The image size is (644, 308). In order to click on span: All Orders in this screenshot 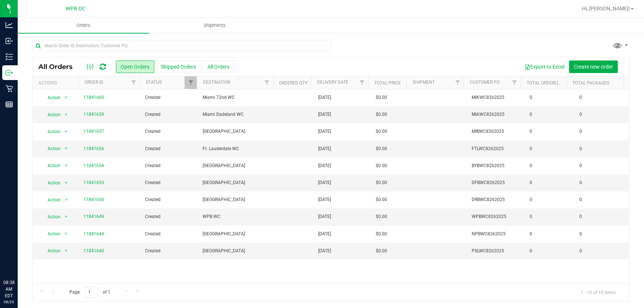, I will do `click(59, 67)`.